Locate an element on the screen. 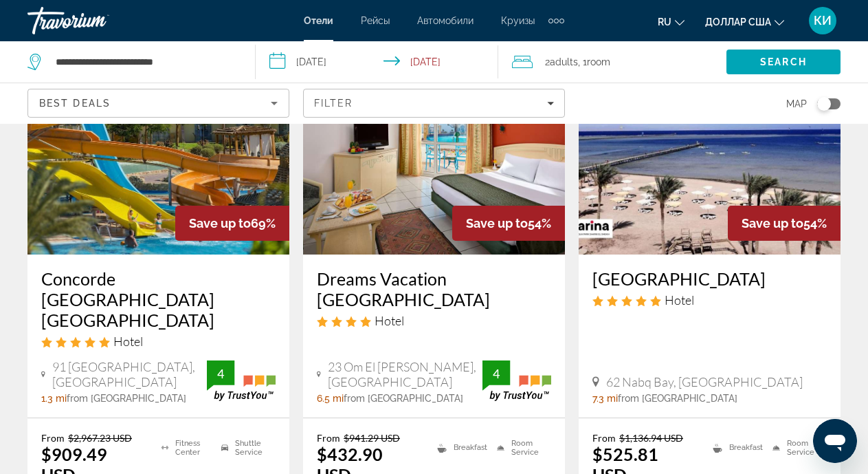  button: Search is located at coordinates (784, 62).